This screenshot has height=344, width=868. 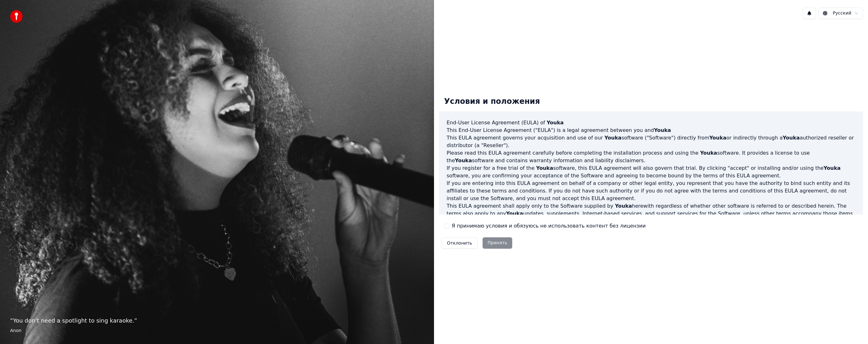 What do you see at coordinates (651, 123) in the screenshot?
I see `h3: End-User License Agreement (EULA) of` at bounding box center [651, 123].